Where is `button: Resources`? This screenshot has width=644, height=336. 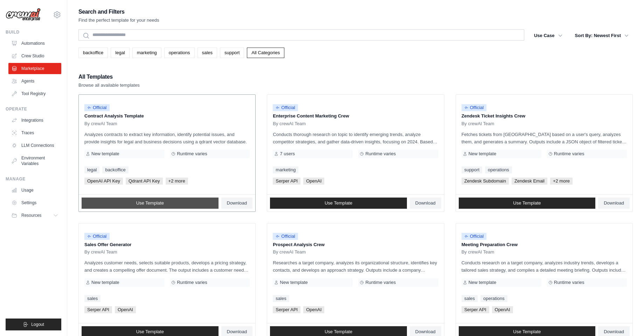 button: Resources is located at coordinates (35, 215).